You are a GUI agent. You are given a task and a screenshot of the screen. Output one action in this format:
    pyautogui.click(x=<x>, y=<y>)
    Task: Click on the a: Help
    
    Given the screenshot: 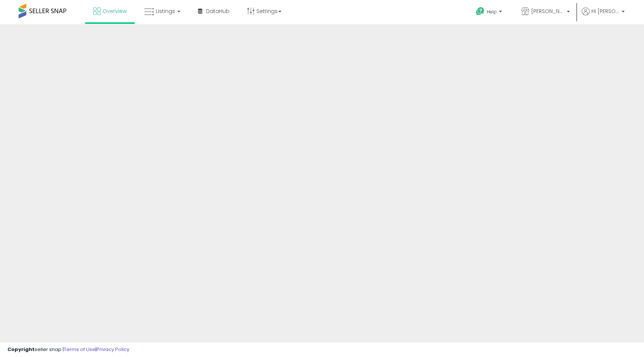 What is the action you would take?
    pyautogui.click(x=489, y=13)
    